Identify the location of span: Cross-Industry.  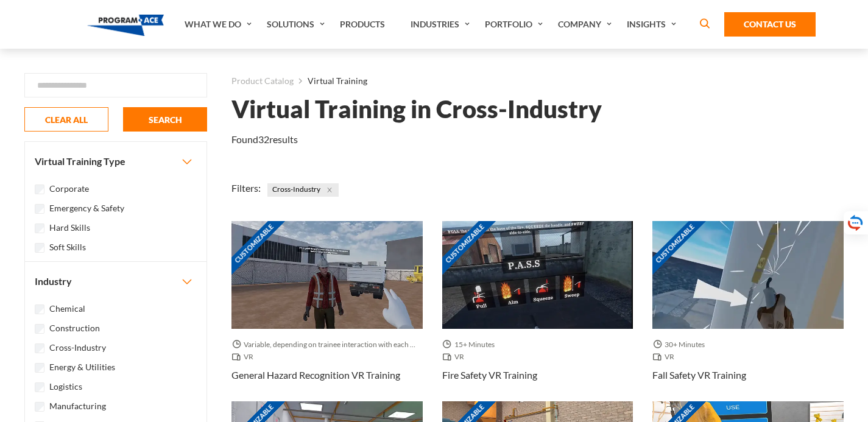
(302, 190).